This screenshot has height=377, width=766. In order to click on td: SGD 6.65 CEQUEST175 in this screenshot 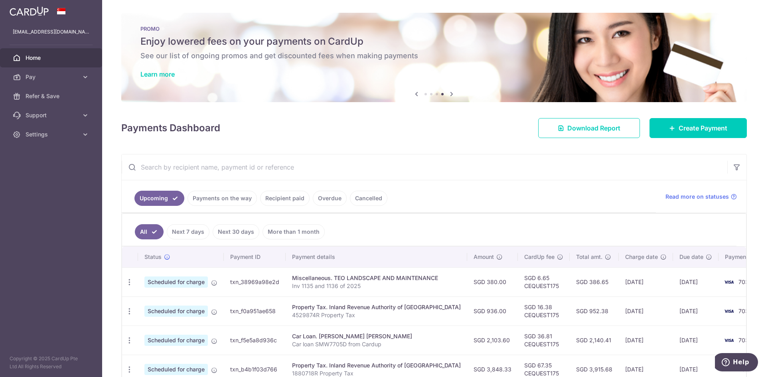, I will do `click(544, 282)`.